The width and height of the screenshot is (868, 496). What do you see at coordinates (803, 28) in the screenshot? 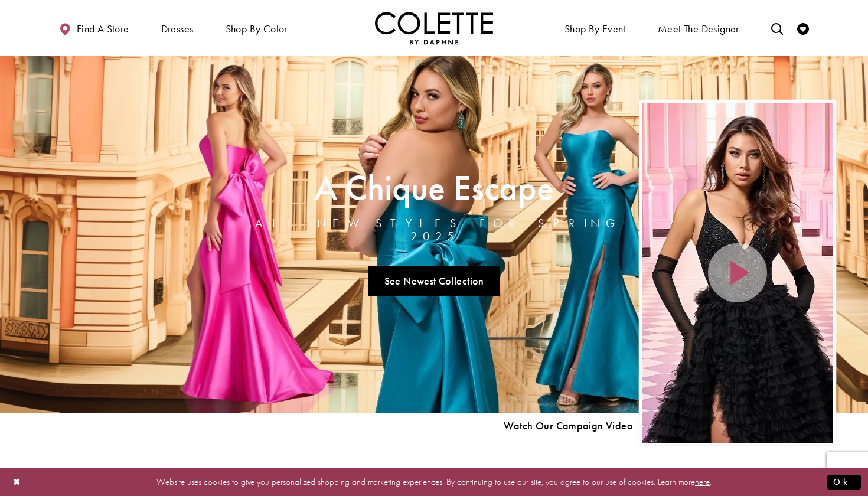
I see `a: Check Wishlist` at bounding box center [803, 28].